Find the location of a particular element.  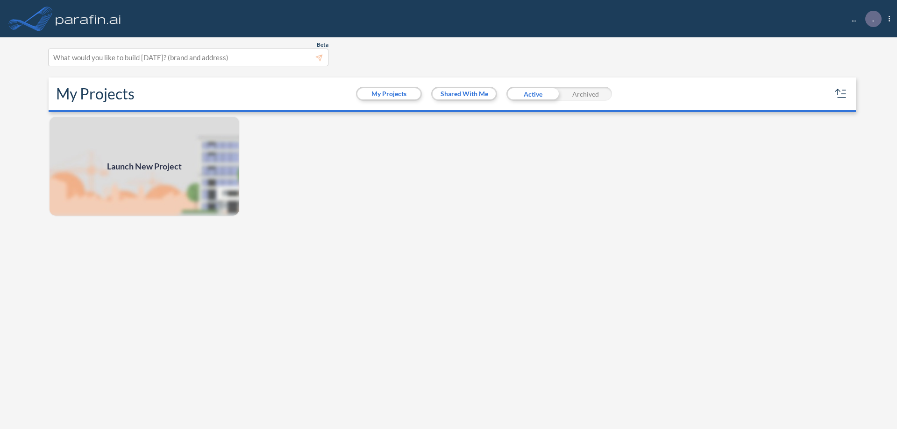

div: Active is located at coordinates (533, 94).